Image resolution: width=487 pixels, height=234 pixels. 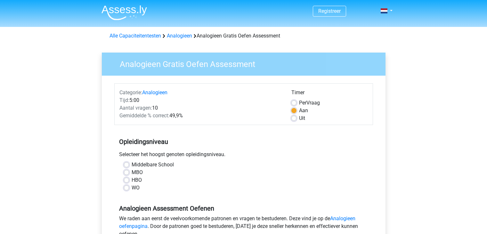 I want to click on label: Middelbare School, so click(x=153, y=165).